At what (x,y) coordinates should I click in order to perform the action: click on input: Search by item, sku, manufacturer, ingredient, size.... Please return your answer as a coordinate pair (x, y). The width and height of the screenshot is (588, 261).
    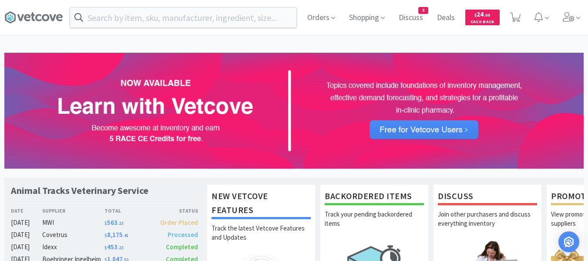
    Looking at the image, I should click on (183, 17).